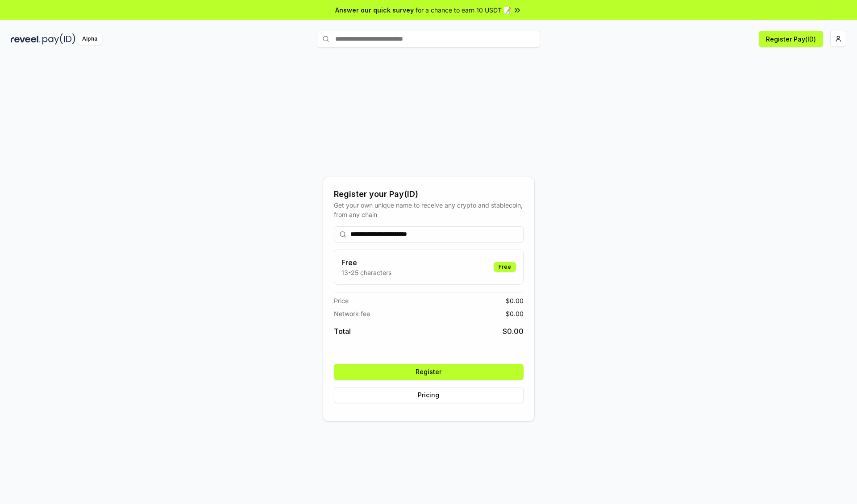 The height and width of the screenshot is (504, 857). Describe the element at coordinates (464, 10) in the screenshot. I see `span: for a chance to earn 10 USDT 📝` at that location.